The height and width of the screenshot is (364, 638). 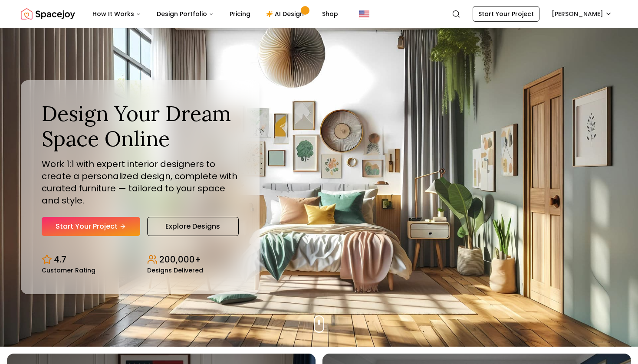 What do you see at coordinates (215, 14) in the screenshot?
I see `nav: Main` at bounding box center [215, 14].